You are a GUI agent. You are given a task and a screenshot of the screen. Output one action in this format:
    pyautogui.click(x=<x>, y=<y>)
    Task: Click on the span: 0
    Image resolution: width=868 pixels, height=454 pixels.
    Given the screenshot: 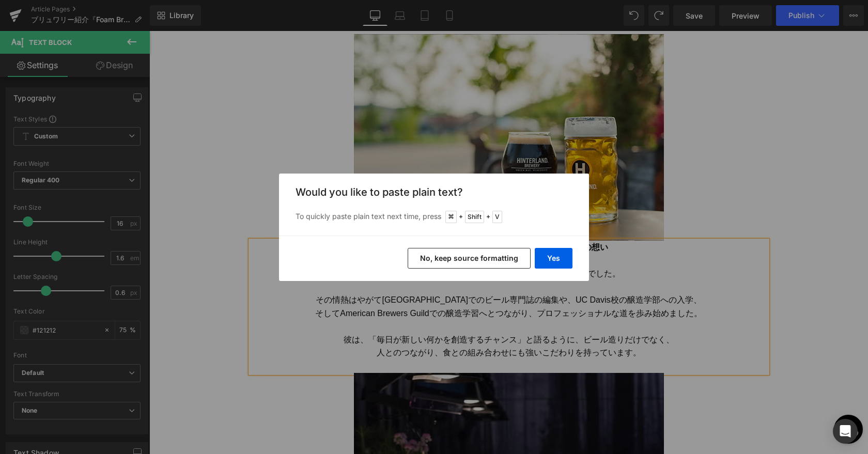 What is the action you would take?
    pyautogui.click(x=705, y=402)
    